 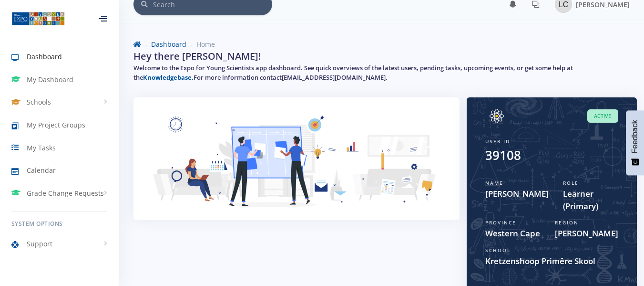 What do you see at coordinates (498, 249) in the screenshot?
I see `span: School` at bounding box center [498, 249].